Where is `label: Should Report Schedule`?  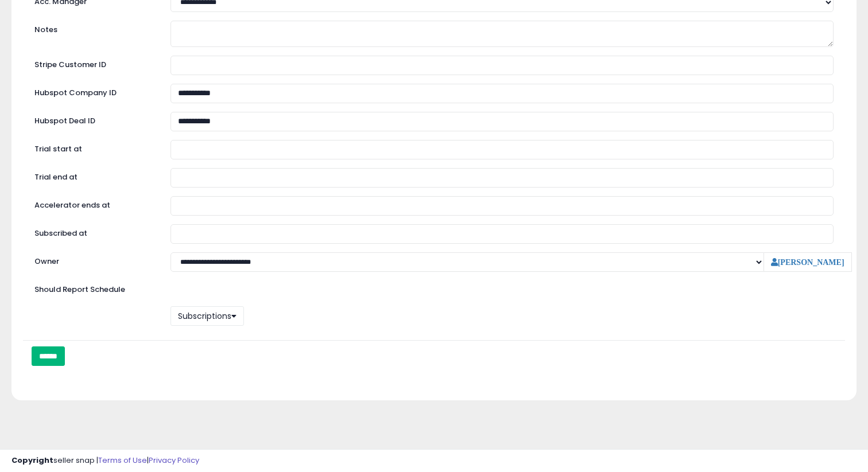 label: Should Report Schedule is located at coordinates (80, 290).